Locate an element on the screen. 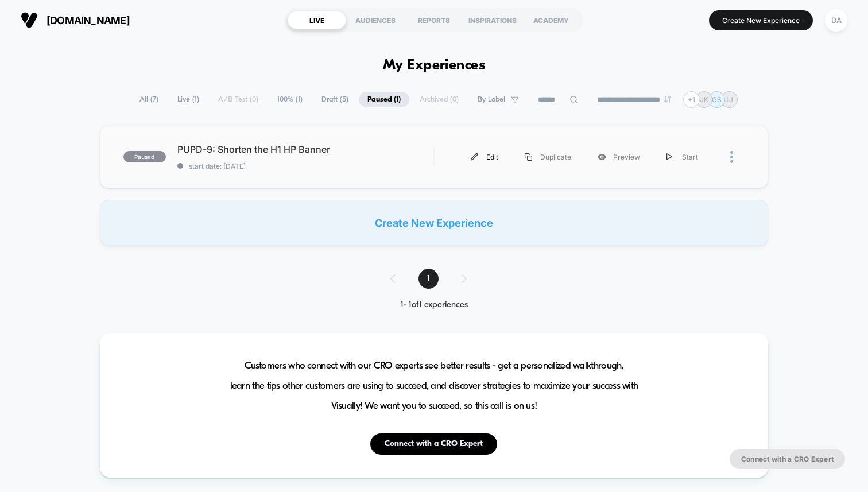 Image resolution: width=868 pixels, height=492 pixels. h1: My Experiences is located at coordinates (434, 65).